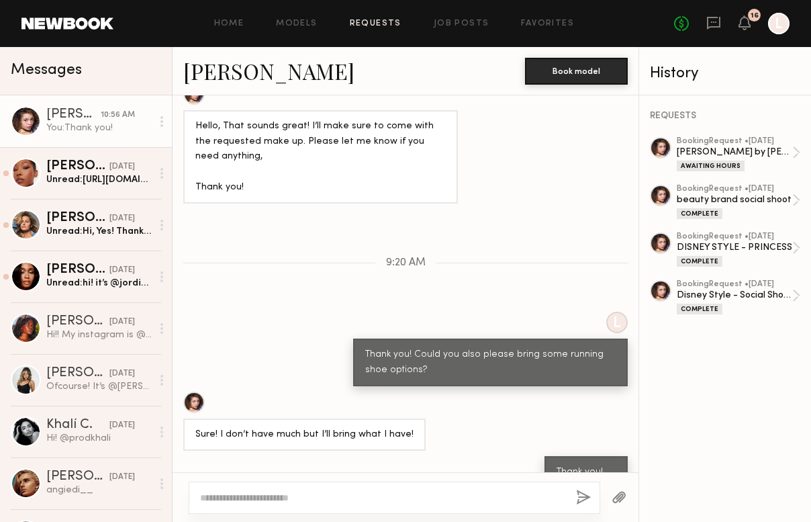  I want to click on a: Models, so click(296, 24).